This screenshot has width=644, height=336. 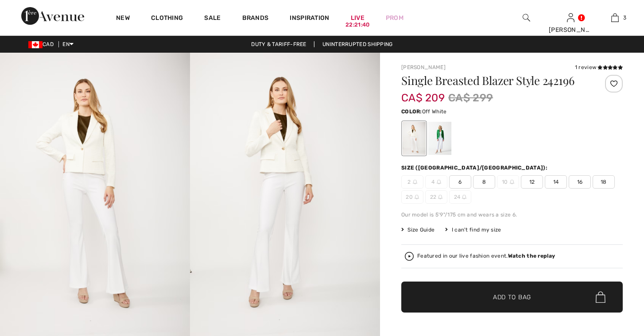 What do you see at coordinates (412, 182) in the screenshot?
I see `span: 2` at bounding box center [412, 182].